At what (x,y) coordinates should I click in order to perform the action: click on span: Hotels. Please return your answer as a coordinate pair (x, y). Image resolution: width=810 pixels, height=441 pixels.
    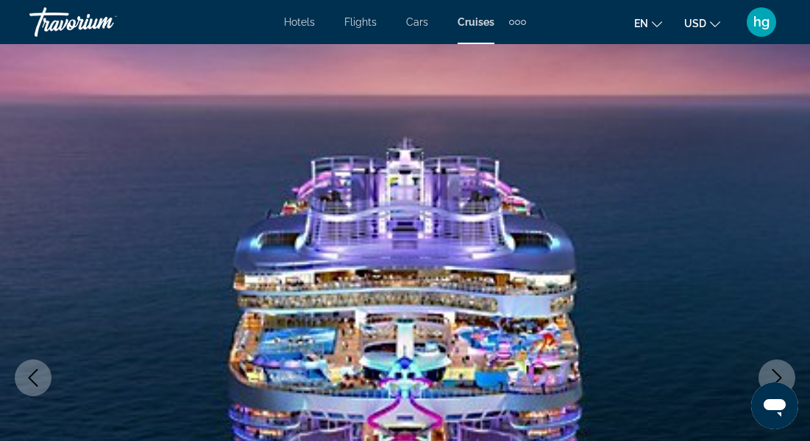
    Looking at the image, I should click on (299, 22).